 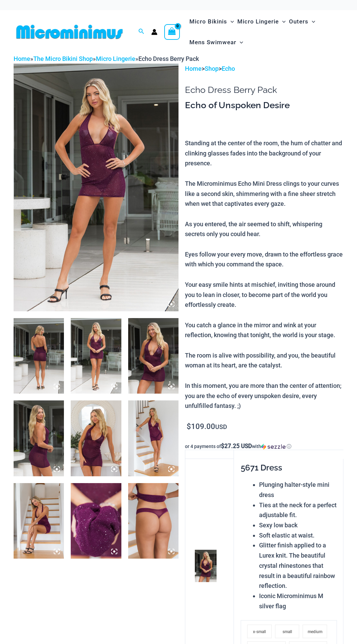 What do you see at coordinates (264, 105) in the screenshot?
I see `h3: Echo of Unspoken Desire` at bounding box center [264, 105].